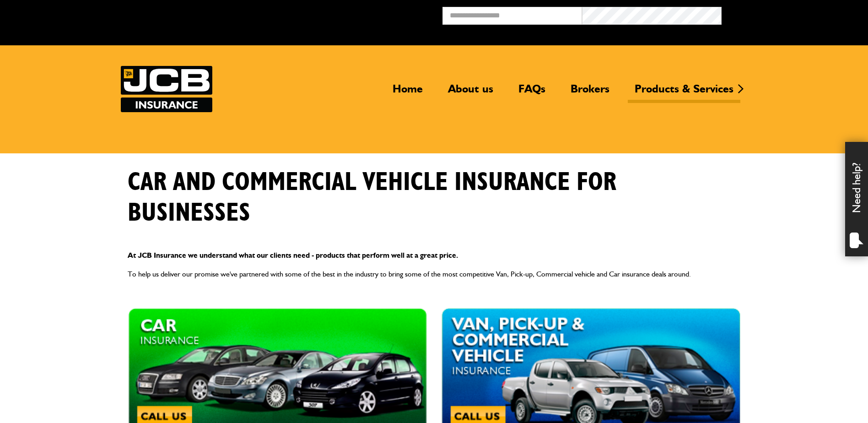 The width and height of the screenshot is (868, 423). What do you see at coordinates (167, 89) in the screenshot?
I see `img: JCB Insurance Services logo` at bounding box center [167, 89].